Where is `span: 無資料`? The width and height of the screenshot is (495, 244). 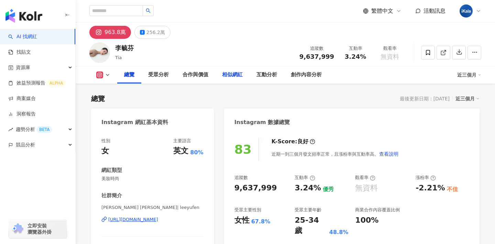
span: 無資料 is located at coordinates (390, 57).